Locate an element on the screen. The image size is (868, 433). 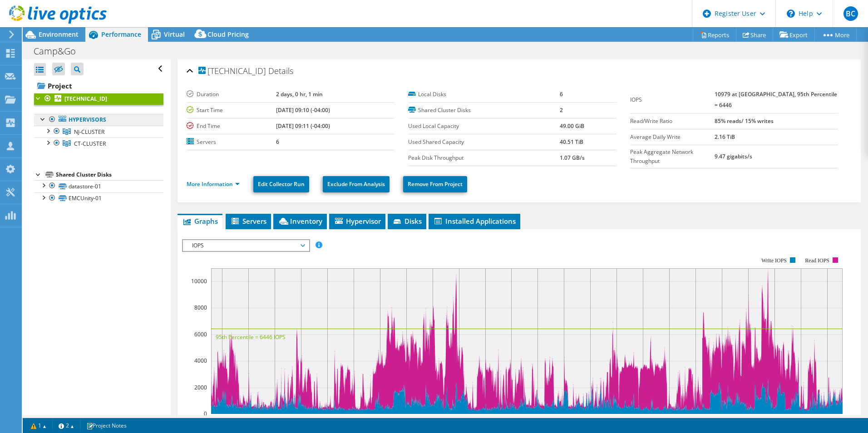
div: Shared Cluster Disks is located at coordinates (110, 175).